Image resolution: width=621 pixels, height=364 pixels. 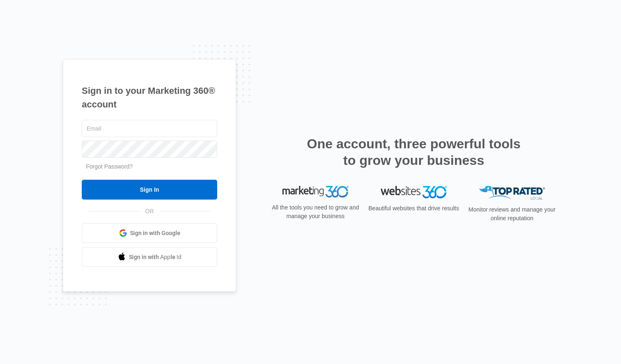 What do you see at coordinates (512, 193) in the screenshot?
I see `img: Top Rated Local` at bounding box center [512, 193].